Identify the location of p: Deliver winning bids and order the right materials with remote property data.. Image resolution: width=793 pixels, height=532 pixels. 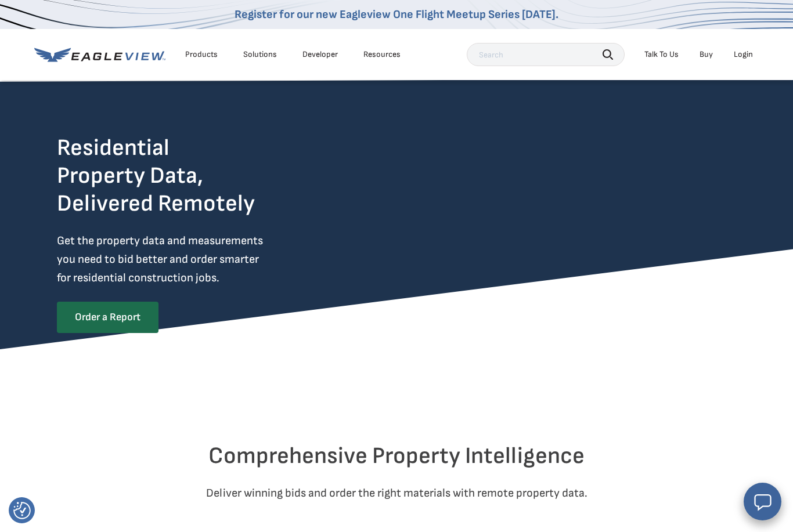
(396, 493).